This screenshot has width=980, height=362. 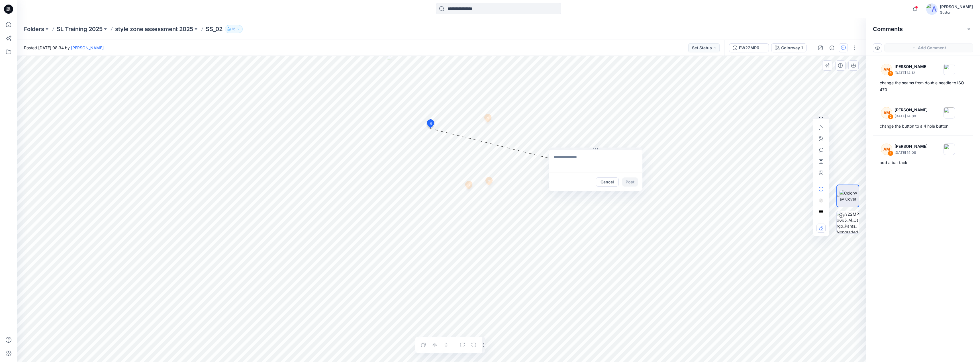 What do you see at coordinates (431, 123) in the screenshot?
I see `span: 4` at bounding box center [431, 123].